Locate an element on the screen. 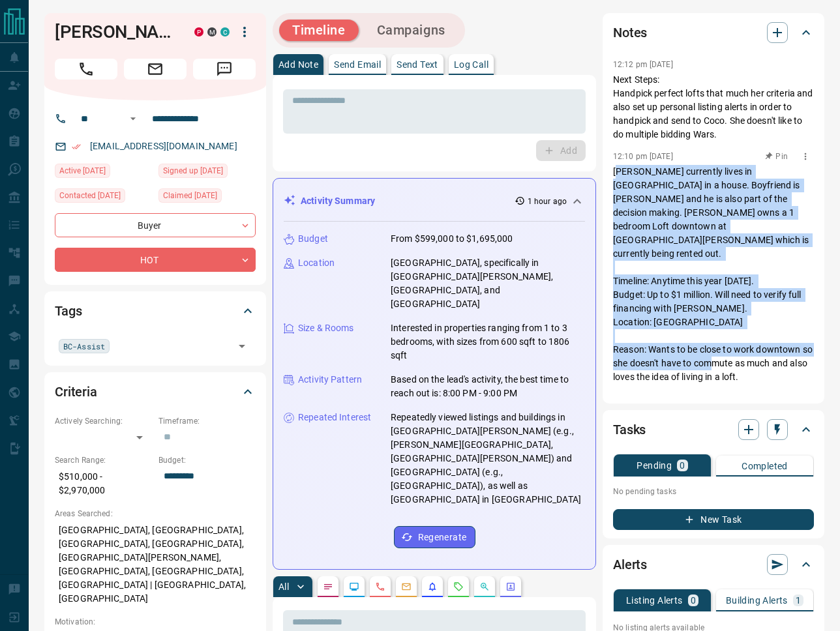 The width and height of the screenshot is (840, 631). div: Activity Summary1 hour ago is located at coordinates (434, 201).